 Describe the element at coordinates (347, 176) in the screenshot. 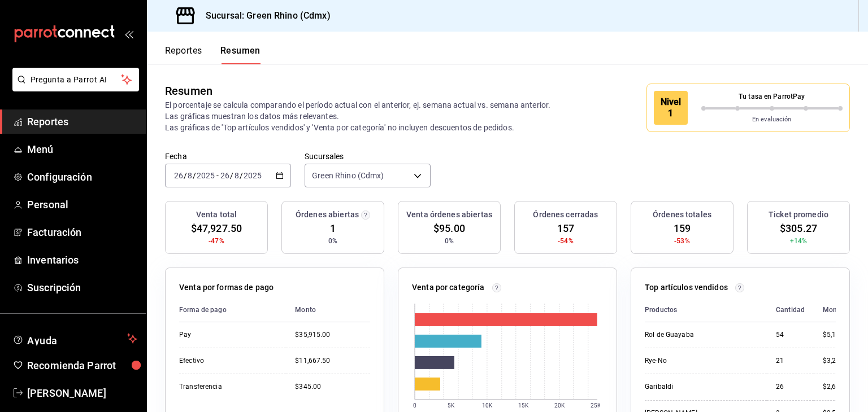

I see `span: Green Rhino (Cdmx)` at that location.